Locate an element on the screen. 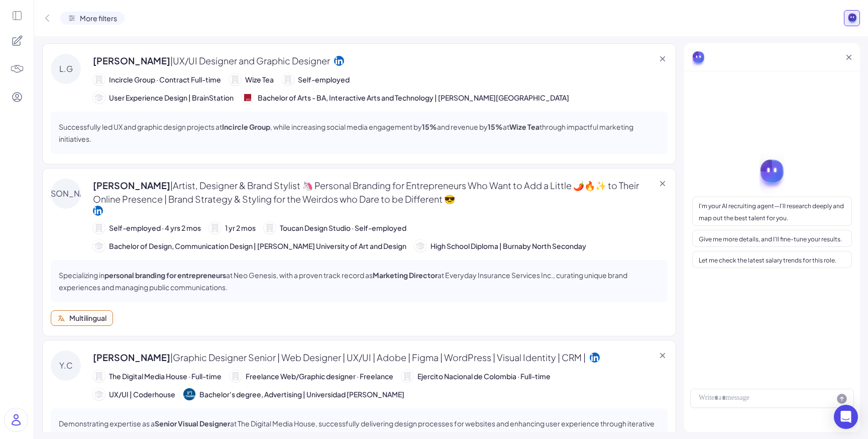 The width and height of the screenshot is (868, 439). span: UX/UI | Coderhouse is located at coordinates (142, 394).